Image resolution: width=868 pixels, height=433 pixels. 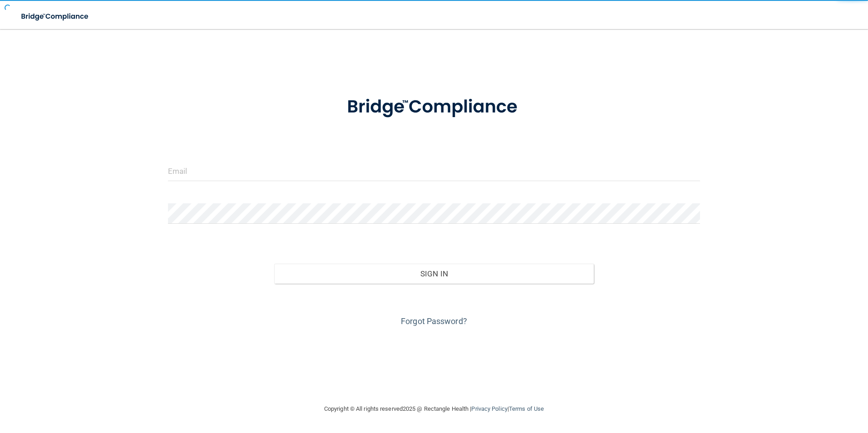 What do you see at coordinates (434, 274) in the screenshot?
I see `button: Sign In` at bounding box center [434, 274].